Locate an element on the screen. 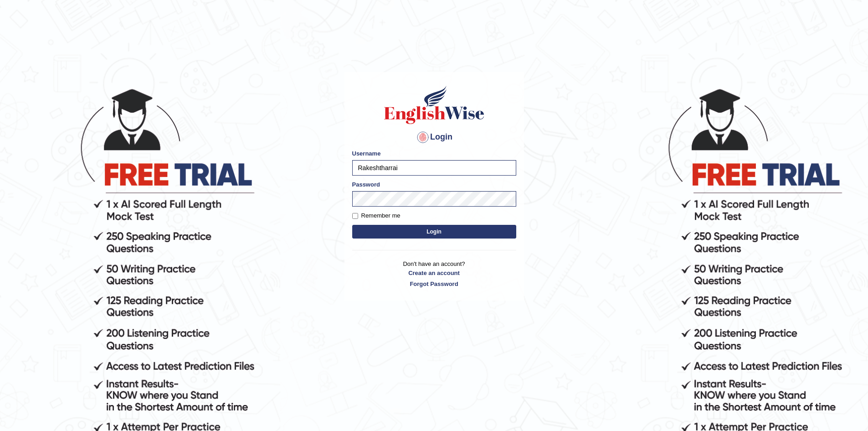 This screenshot has width=868, height=431. label: Username is located at coordinates (366, 154).